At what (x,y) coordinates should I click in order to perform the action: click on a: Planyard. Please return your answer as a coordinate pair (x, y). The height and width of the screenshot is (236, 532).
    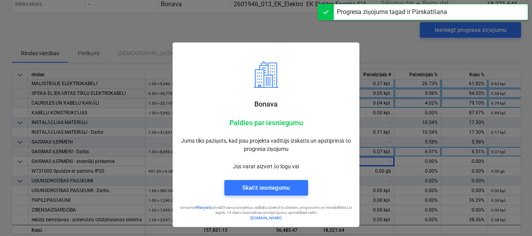
    Looking at the image, I should click on (203, 208).